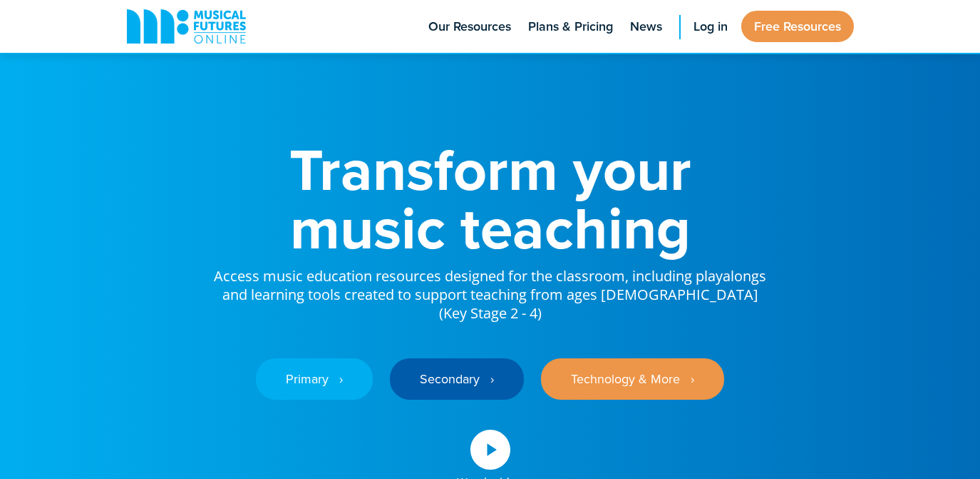 This screenshot has height=479, width=980. I want to click on span: Our Resources, so click(470, 26).